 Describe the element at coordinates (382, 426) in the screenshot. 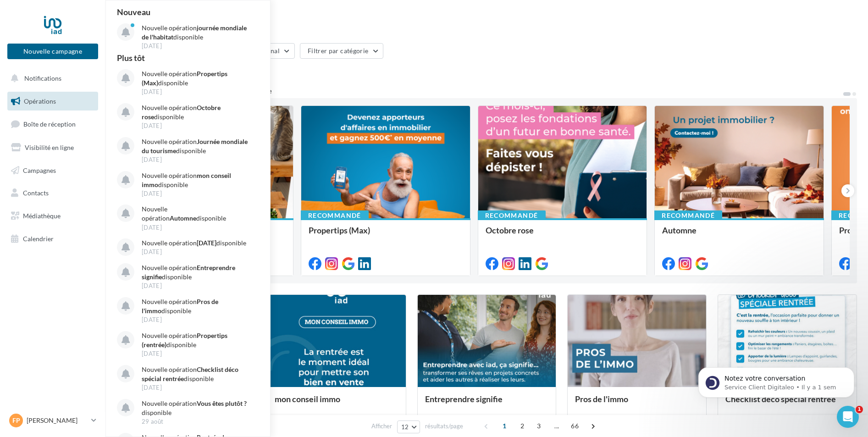

I see `span: Afficher` at that location.